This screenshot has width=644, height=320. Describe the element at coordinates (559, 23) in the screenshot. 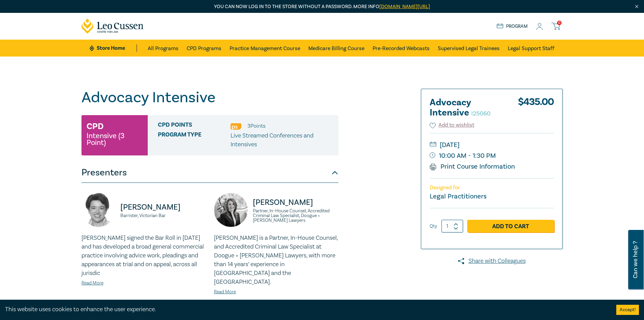

I see `span: 0` at that location.